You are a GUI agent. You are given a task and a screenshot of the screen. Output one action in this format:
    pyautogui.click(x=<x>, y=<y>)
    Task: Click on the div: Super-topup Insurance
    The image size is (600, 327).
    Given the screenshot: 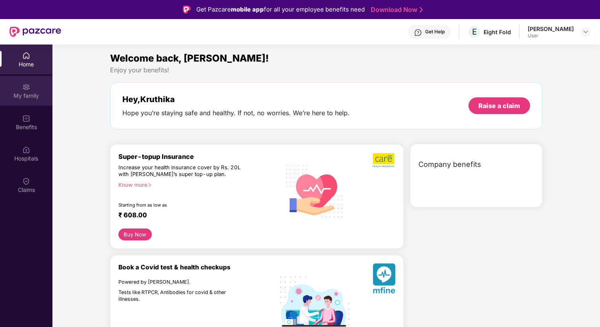 What is the action you would take?
    pyautogui.click(x=199, y=157)
    